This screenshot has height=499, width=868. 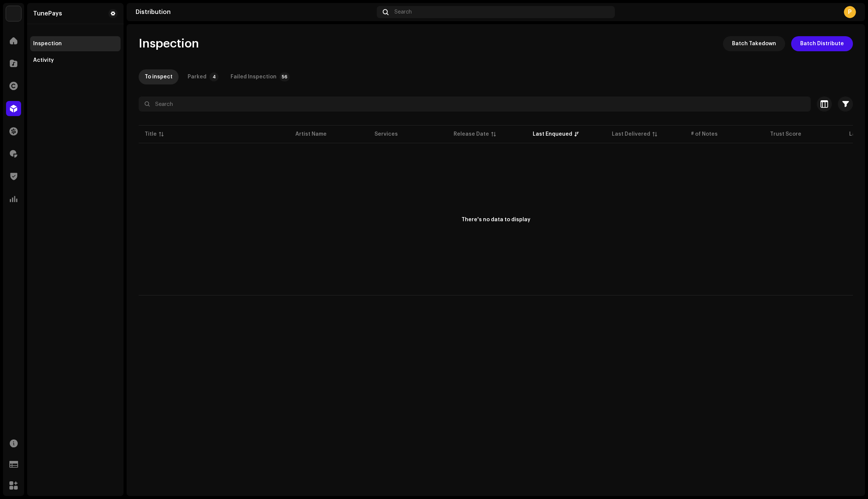 I want to click on p-badge: 4, so click(x=214, y=77).